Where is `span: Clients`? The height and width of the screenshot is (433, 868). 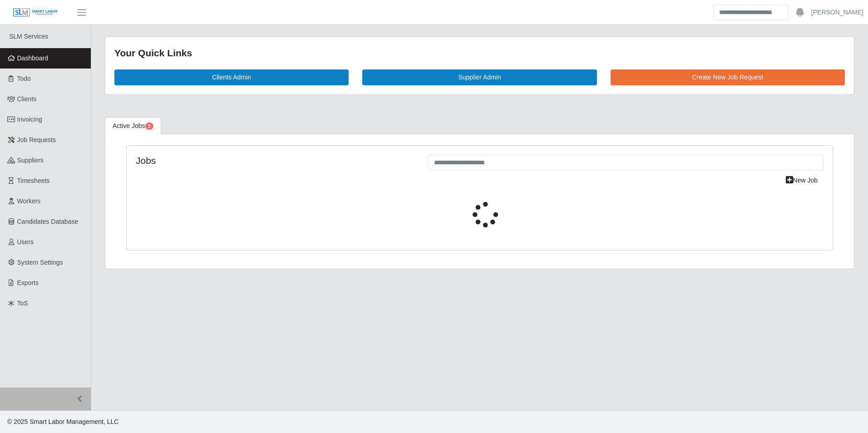
span: Clients is located at coordinates (27, 99).